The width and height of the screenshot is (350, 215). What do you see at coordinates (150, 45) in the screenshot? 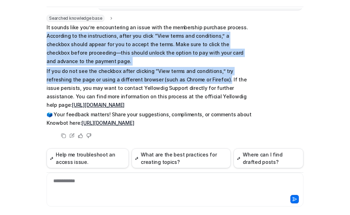
I see `p: It sounds like you’re encountering an issue with the membership purchase process. According to th...` at bounding box center [150, 45].